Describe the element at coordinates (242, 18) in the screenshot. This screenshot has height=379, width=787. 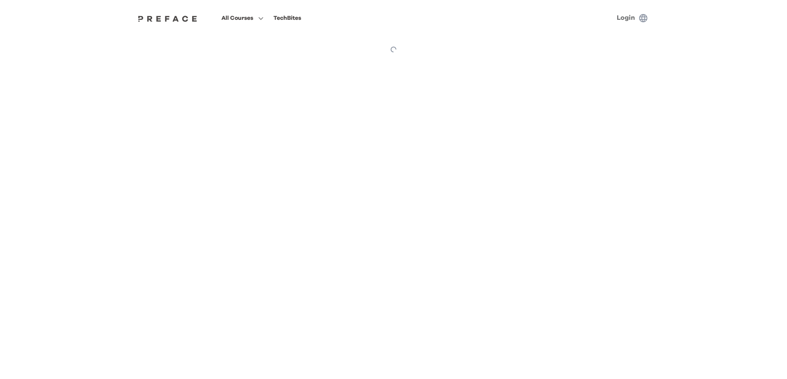
I see `button: All Courses` at that location.